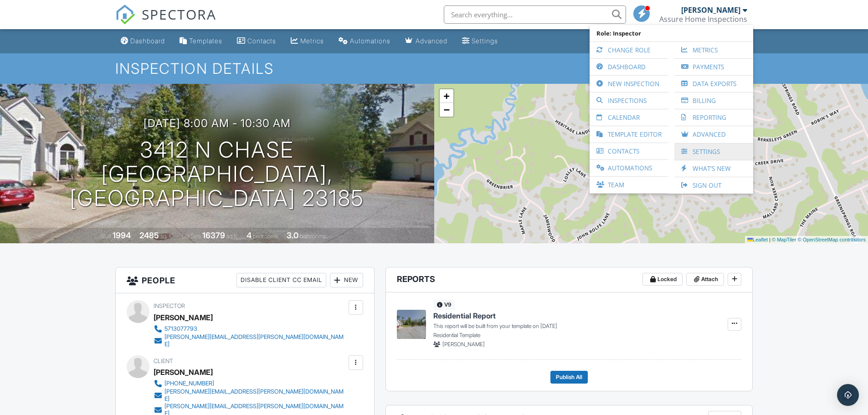  What do you see at coordinates (757, 239) in the screenshot?
I see `a: Leaflet` at bounding box center [757, 239].